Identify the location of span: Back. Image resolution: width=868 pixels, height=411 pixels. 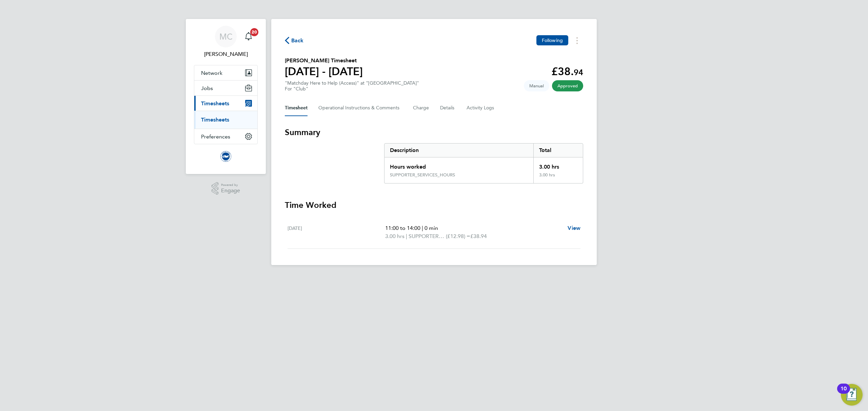
(298, 40).